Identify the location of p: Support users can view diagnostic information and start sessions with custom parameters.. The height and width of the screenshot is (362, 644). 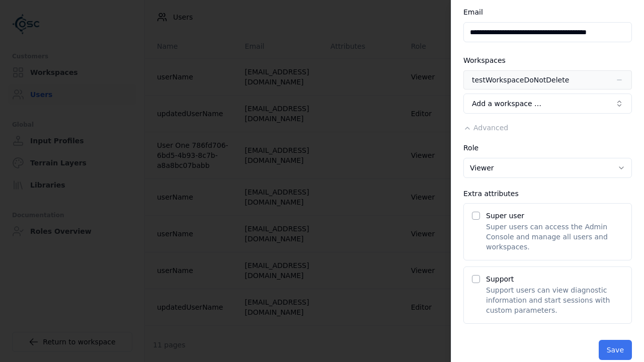
(555, 300).